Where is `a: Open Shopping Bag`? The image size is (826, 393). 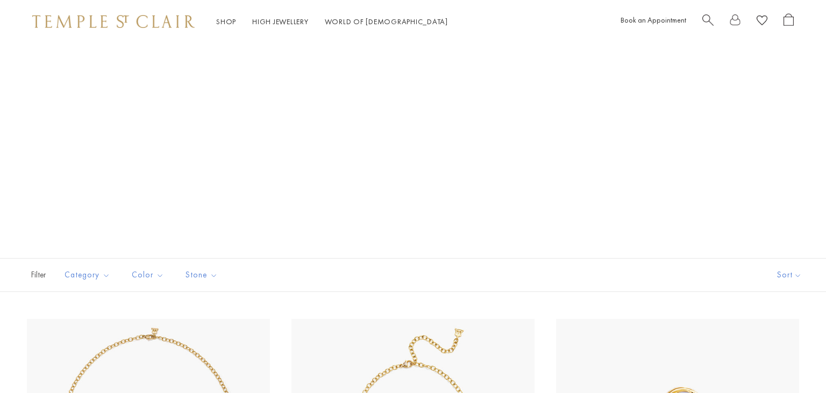
a: Open Shopping Bag is located at coordinates (789, 22).